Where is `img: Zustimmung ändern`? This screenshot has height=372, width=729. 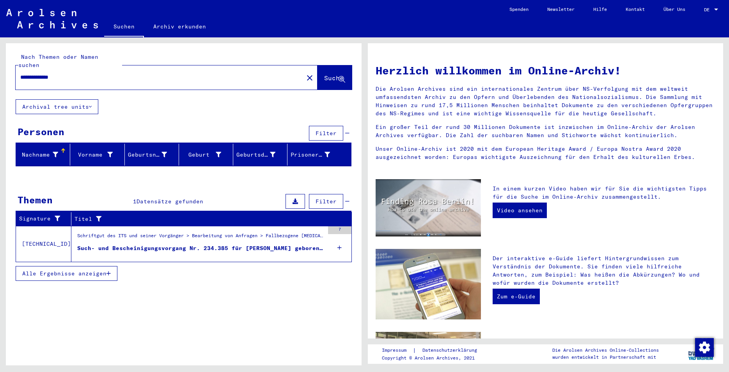
img: Zustimmung ändern is located at coordinates (704, 348).